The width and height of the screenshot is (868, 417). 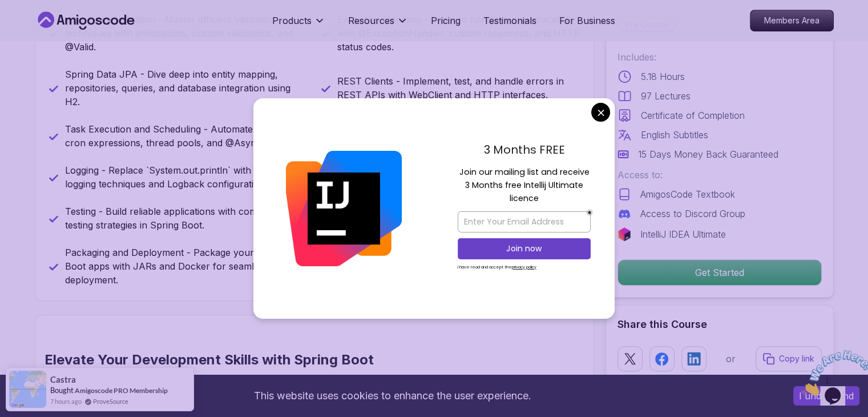 I want to click on p: Pricing, so click(x=445, y=20).